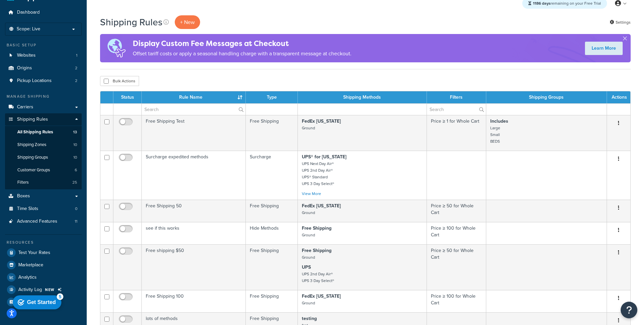  What do you see at coordinates (272, 97) in the screenshot?
I see `th: Type` at bounding box center [272, 97].